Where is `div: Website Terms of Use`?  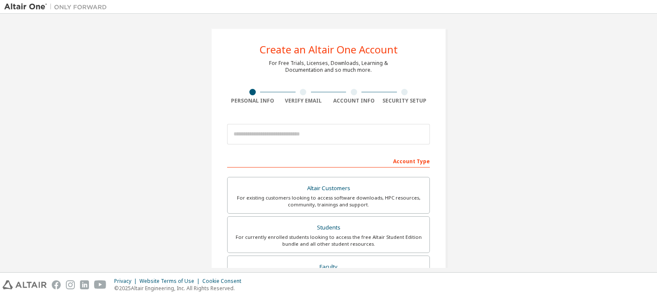 div: Website Terms of Use is located at coordinates (171, 281).